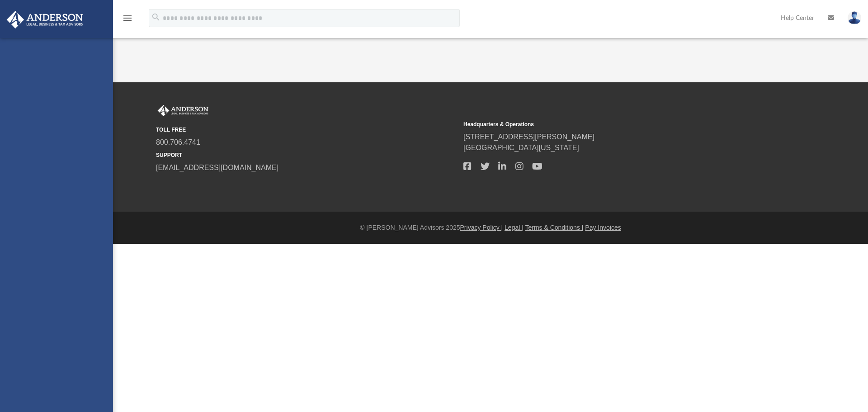  What do you see at coordinates (128, 20) in the screenshot?
I see `a: menu` at bounding box center [128, 20].